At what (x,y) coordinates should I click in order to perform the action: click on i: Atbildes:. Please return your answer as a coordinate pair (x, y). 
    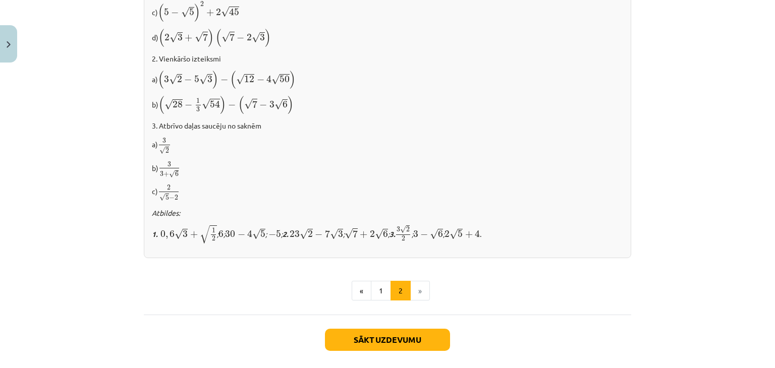
    Looking at the image, I should click on (166, 213).